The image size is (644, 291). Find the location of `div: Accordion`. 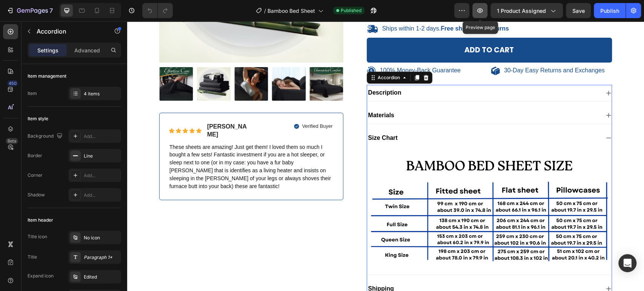

div: Accordion is located at coordinates (261, 57).